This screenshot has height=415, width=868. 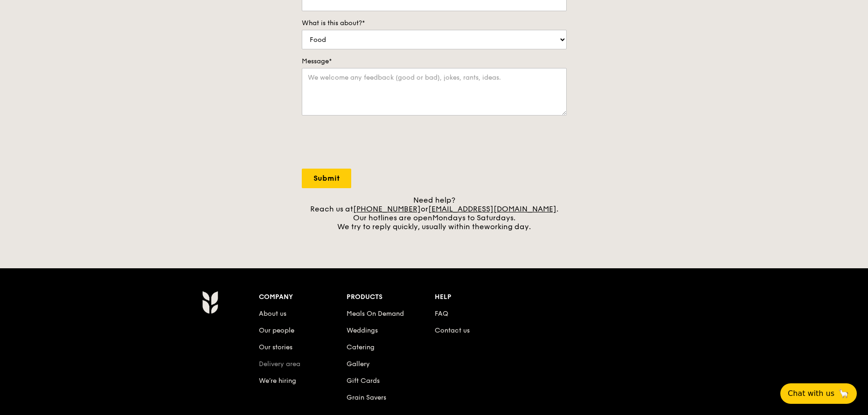 What do you see at coordinates (277, 330) in the screenshot?
I see `a: Our people` at bounding box center [277, 330].